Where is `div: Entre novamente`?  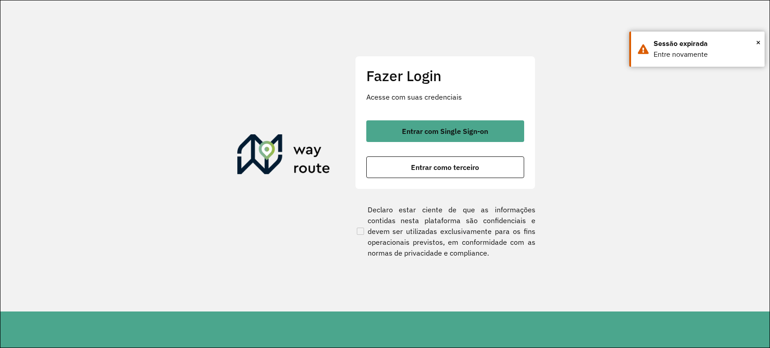 div: Entre novamente is located at coordinates (705, 55).